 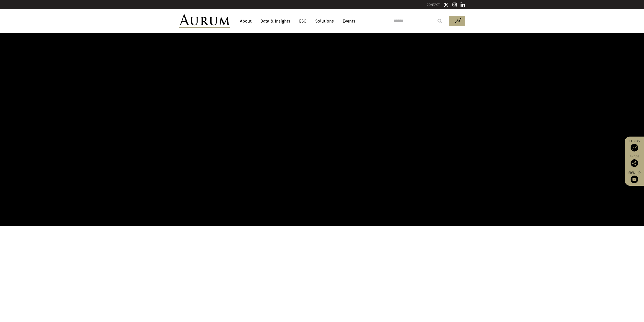 I want to click on a: ESG, so click(x=303, y=21).